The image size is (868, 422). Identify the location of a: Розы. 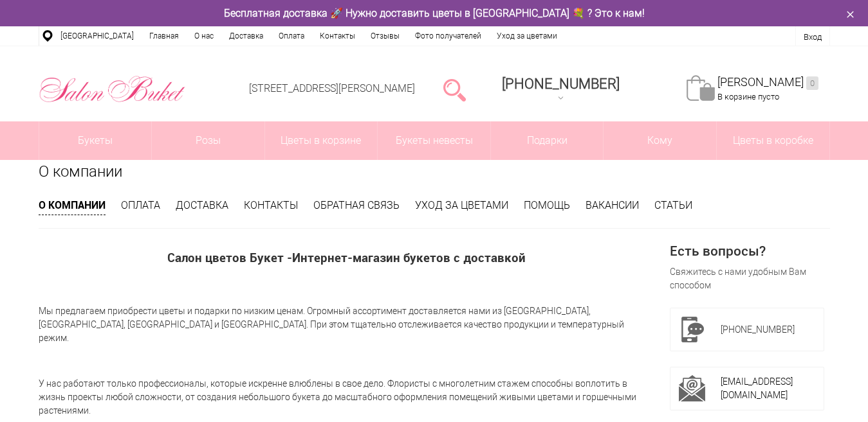
(208, 141).